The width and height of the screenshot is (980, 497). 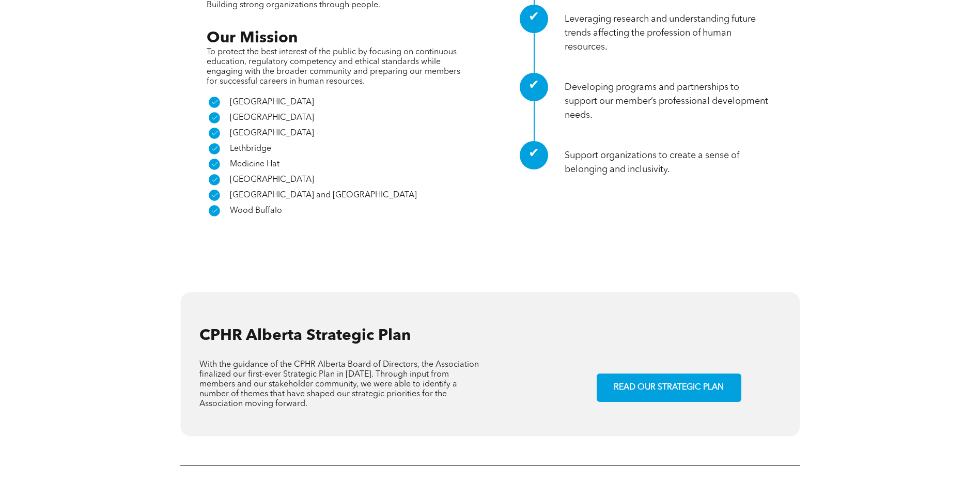 I want to click on p: Developing programs and partnerships to support our member’s professional development needs., so click(x=669, y=101).